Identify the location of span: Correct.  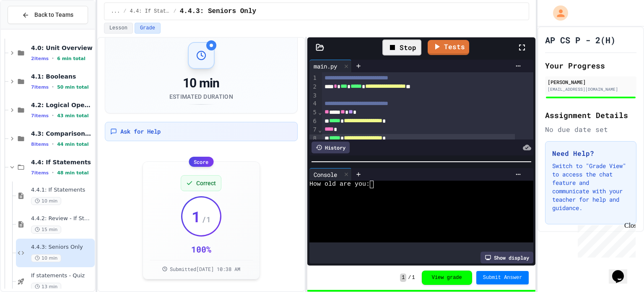
(206, 183).